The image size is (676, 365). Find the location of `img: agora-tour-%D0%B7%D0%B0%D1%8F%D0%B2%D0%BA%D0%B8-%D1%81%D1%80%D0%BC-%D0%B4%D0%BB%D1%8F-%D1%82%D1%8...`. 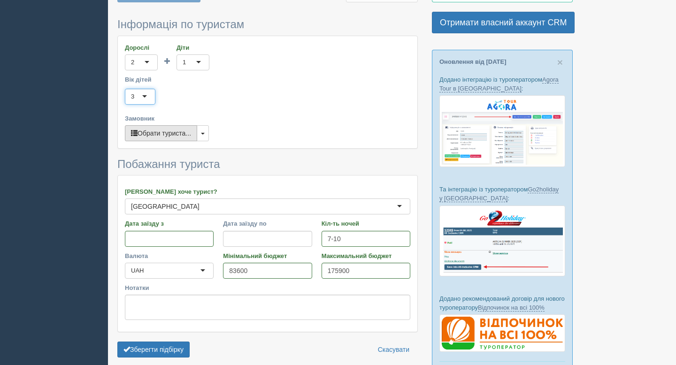

img: agora-tour-%D0%B7%D0%B0%D1%8F%D0%B2%D0%BA%D0%B8-%D1%81%D1%80%D0%BC-%D0%B4%D0%BB%D1%8F-%D1%82%D1%8... is located at coordinates (502, 131).